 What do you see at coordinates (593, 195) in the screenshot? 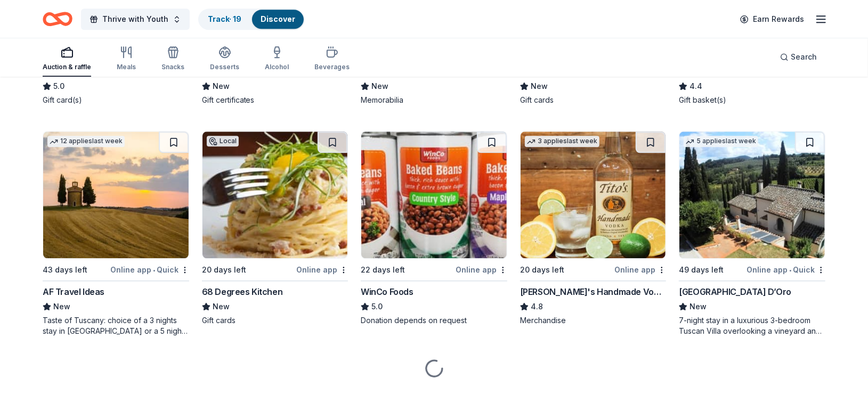
I see `img: Image for Tito's Handmade Vodka` at bounding box center [593, 195].